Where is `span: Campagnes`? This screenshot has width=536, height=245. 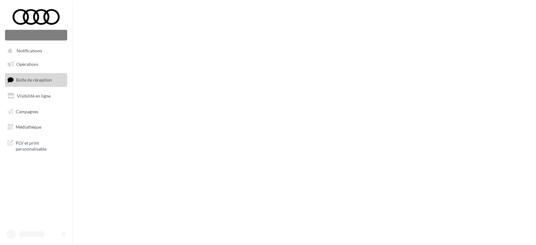
span: Campagnes is located at coordinates (27, 111).